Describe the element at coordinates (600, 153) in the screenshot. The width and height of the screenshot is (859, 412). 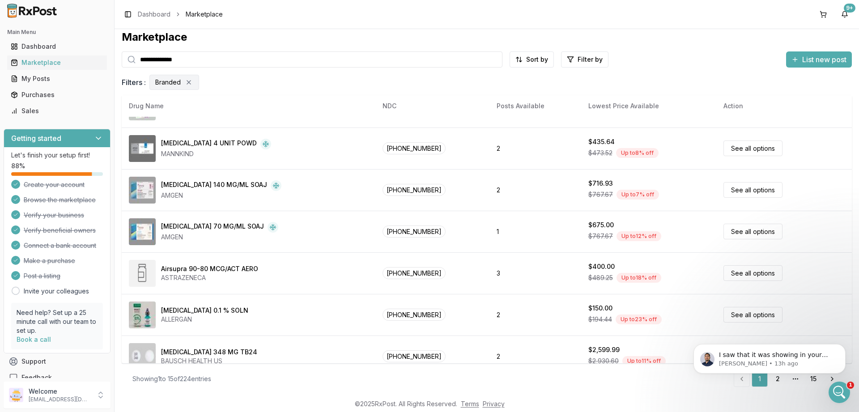
I see `span: $473.52` at that location.